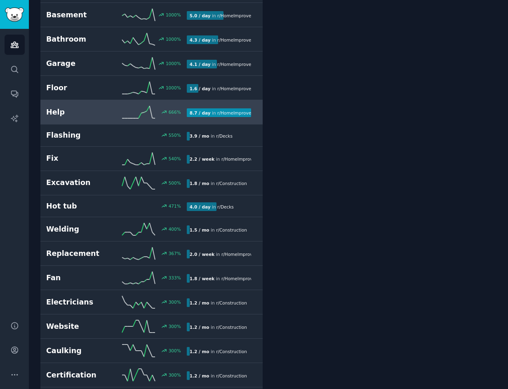 The height and width of the screenshot is (389, 508). Describe the element at coordinates (151, 254) in the screenshot. I see `a: Replacement367%2.0 / weekin r/HomeImprovement` at that location.